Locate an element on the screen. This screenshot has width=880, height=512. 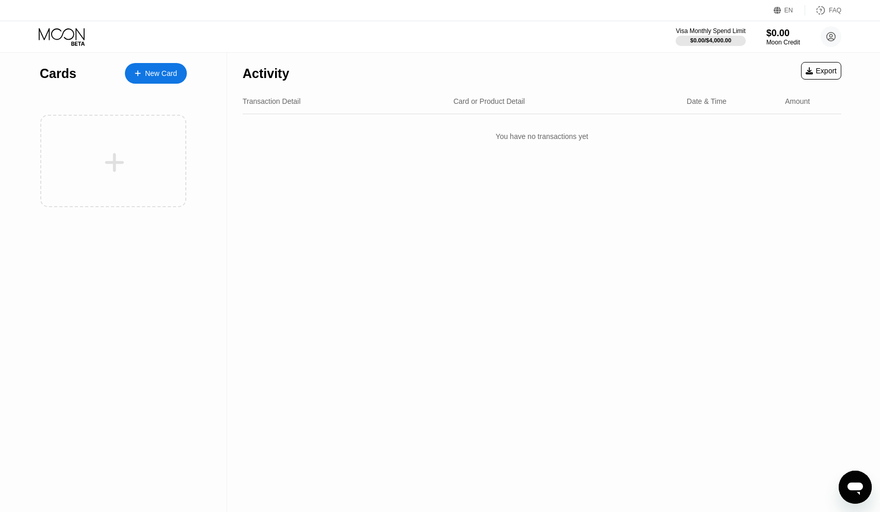
div: EN is located at coordinates (789, 10).